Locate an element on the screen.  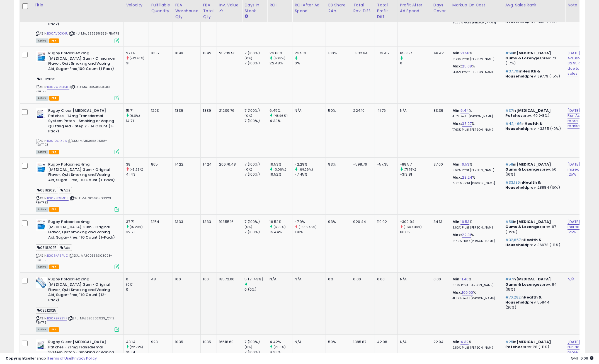
a: B002WMB84G is located at coordinates (58, 87).